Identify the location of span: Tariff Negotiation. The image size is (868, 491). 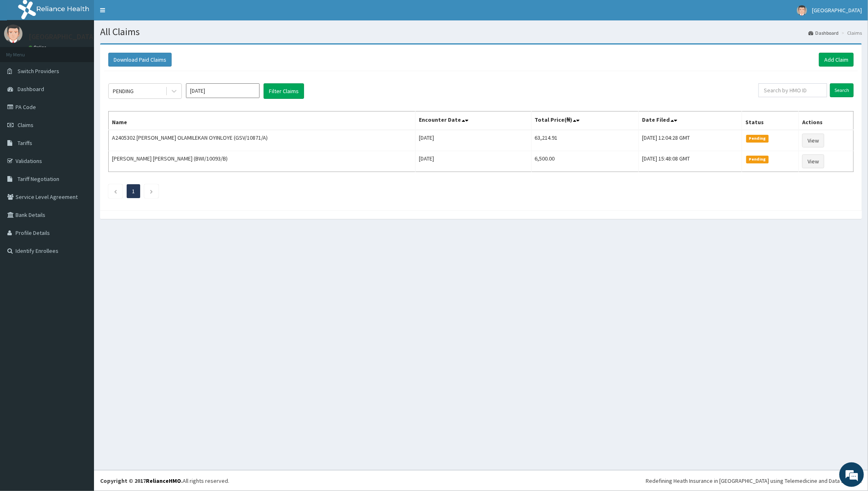
(39, 178).